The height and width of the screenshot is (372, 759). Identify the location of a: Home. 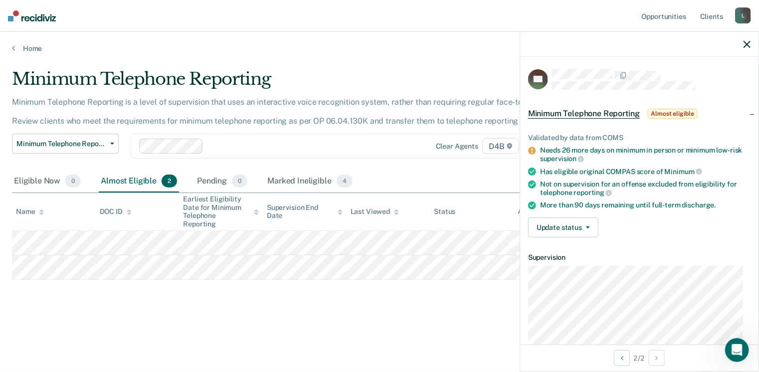
(379, 48).